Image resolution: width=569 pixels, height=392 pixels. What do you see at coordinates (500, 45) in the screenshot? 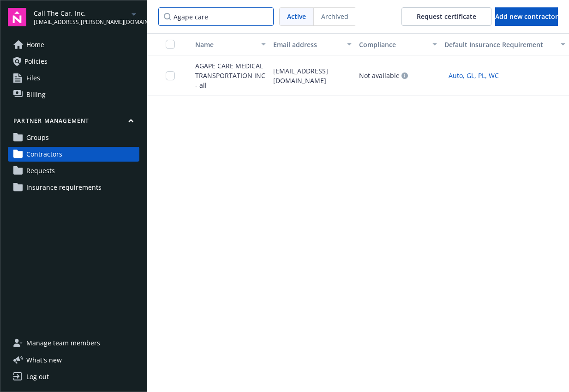
I see `div: Default Insurance Requirement` at bounding box center [500, 45].